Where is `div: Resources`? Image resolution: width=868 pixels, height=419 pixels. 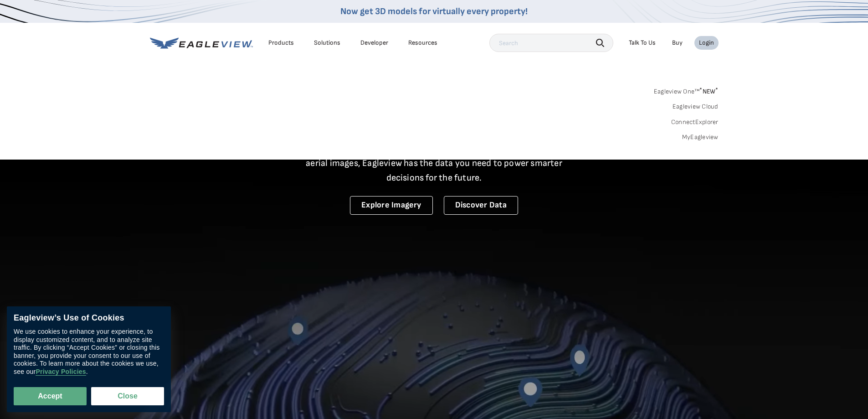
div: Resources is located at coordinates (423, 43).